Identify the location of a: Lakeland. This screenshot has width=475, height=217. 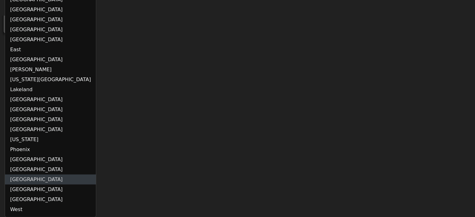
(50, 90).